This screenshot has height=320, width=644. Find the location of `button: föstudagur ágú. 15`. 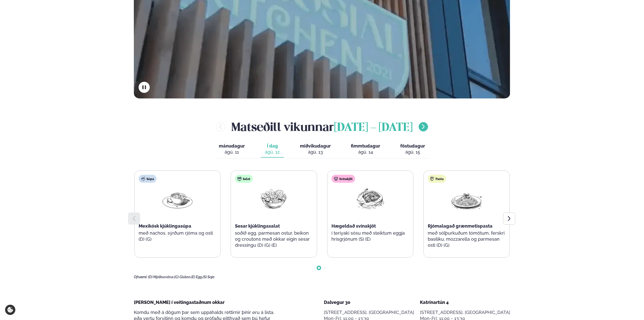

button: föstudagur ágú. 15 is located at coordinates (412, 149).